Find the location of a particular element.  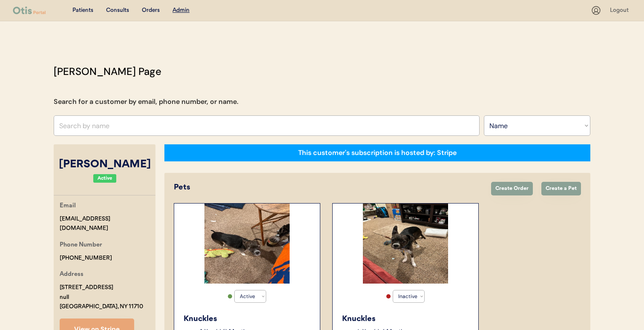

u: Admin is located at coordinates (181, 10).